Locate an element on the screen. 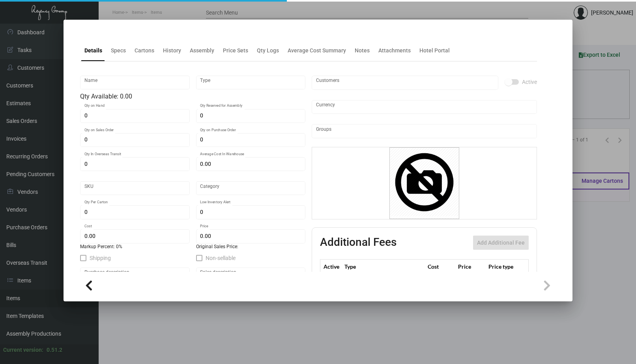 The image size is (636, 364). span: Non-sellable is located at coordinates (221, 258).